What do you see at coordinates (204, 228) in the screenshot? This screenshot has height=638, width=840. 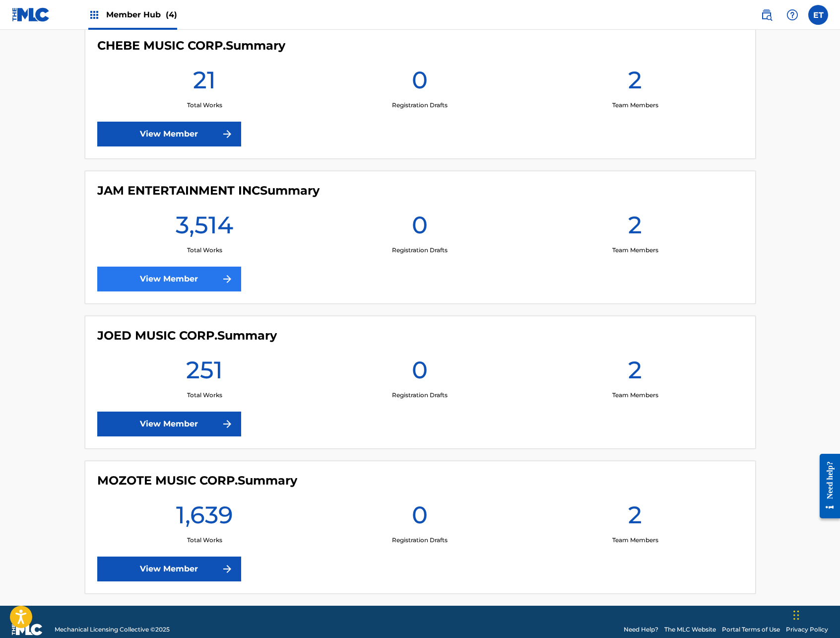 I see `h1: 3,514` at bounding box center [204, 228].